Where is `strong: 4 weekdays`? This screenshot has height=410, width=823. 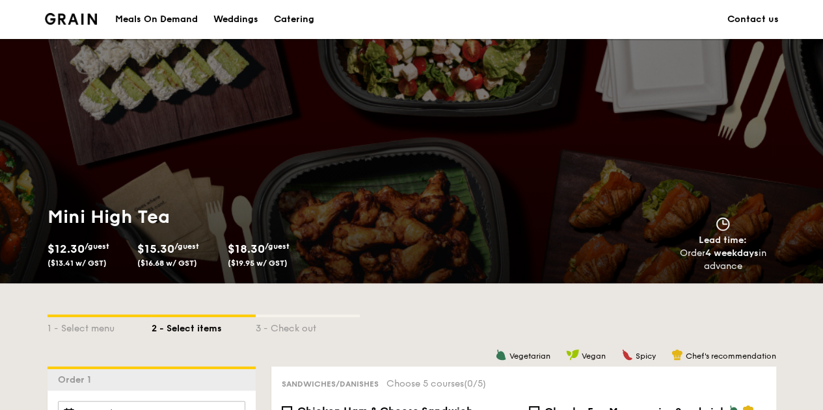
strong: 4 weekdays is located at coordinates (732, 253).